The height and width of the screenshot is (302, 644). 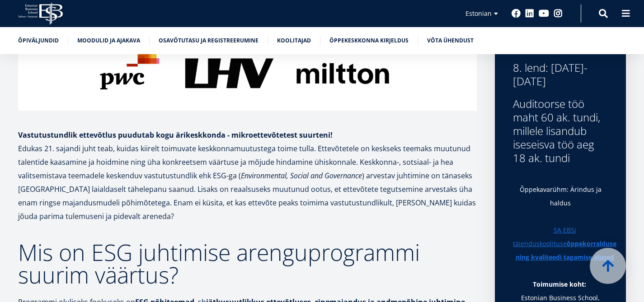 What do you see at coordinates (544, 13) in the screenshot?
I see `a: Youtube` at bounding box center [544, 13].